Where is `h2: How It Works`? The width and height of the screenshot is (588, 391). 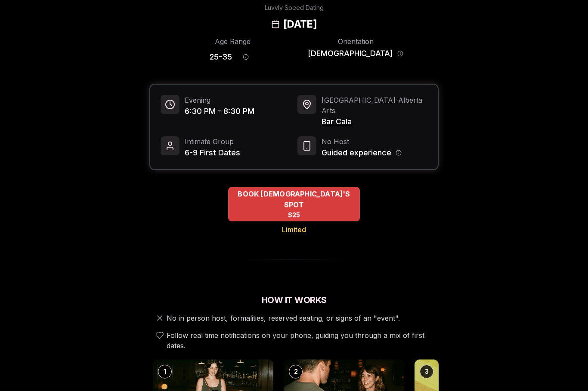
h2: How It Works is located at coordinates (294, 299).